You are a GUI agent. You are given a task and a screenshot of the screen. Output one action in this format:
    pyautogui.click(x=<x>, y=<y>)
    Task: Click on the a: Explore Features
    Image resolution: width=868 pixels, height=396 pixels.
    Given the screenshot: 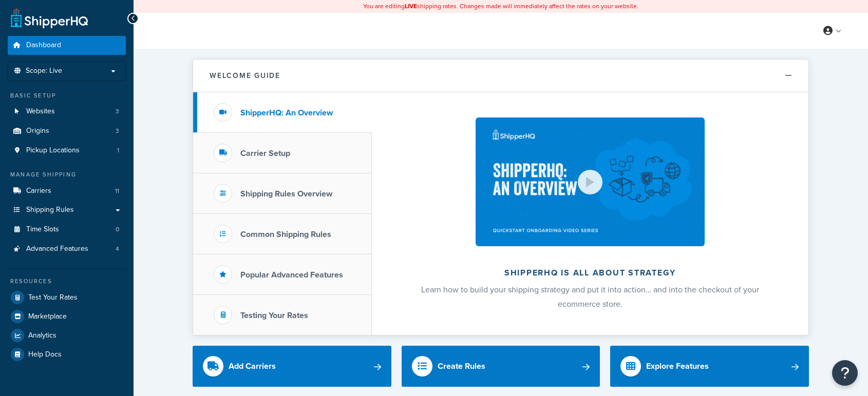 What is the action you would take?
    pyautogui.click(x=709, y=367)
    